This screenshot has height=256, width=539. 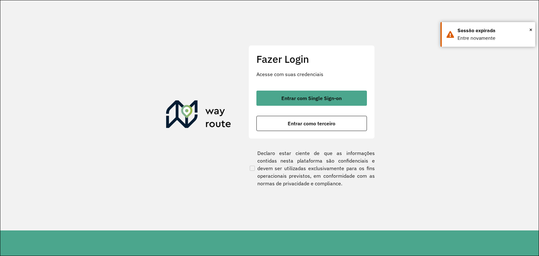 I want to click on p: Acesse com suas credenciais, so click(x=311, y=74).